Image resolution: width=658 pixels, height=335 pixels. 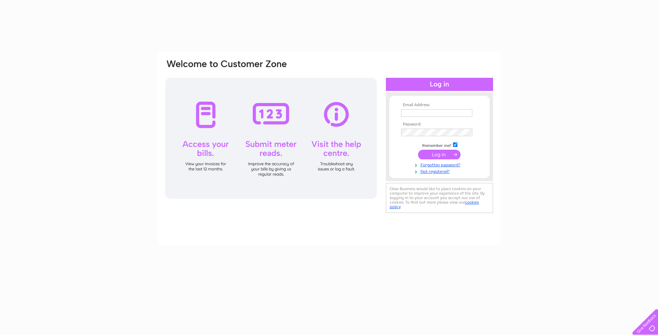 I want to click on div: Clear Business would like to place cookies on your computer to improve your experience of the sit..., so click(x=440, y=198).